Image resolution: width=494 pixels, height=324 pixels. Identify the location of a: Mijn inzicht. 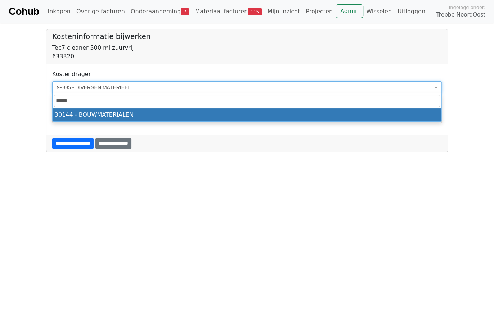
(283, 12).